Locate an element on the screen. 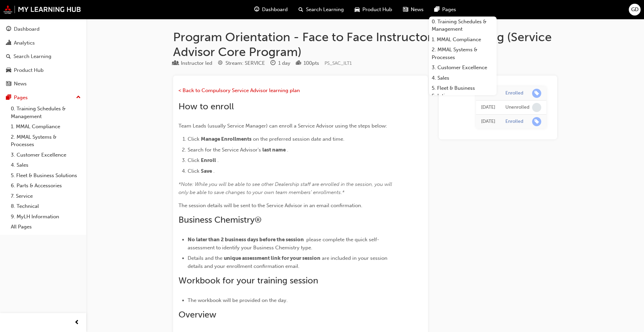 Image resolution: width=644 pixels, height=332 pixels. a: Analytics is located at coordinates (43, 43).